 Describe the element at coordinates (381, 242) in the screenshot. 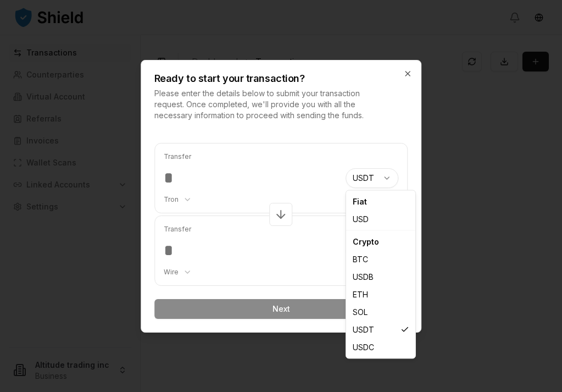

I see `div: Crypto` at that location.